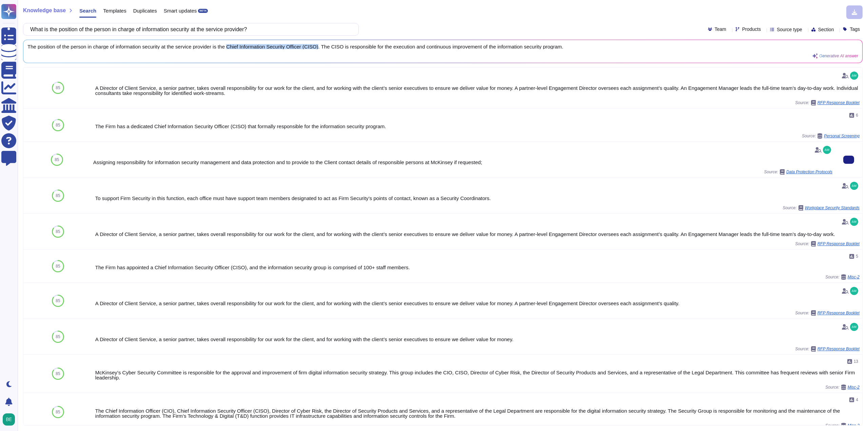 The image size is (868, 431). I want to click on span: Workplace Security Standards, so click(832, 207).